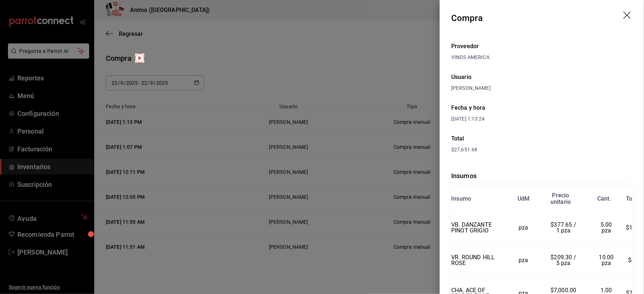 The width and height of the screenshot is (644, 294). What do you see at coordinates (607, 228) in the screenshot?
I see `span: 5.00 pza` at bounding box center [607, 228].